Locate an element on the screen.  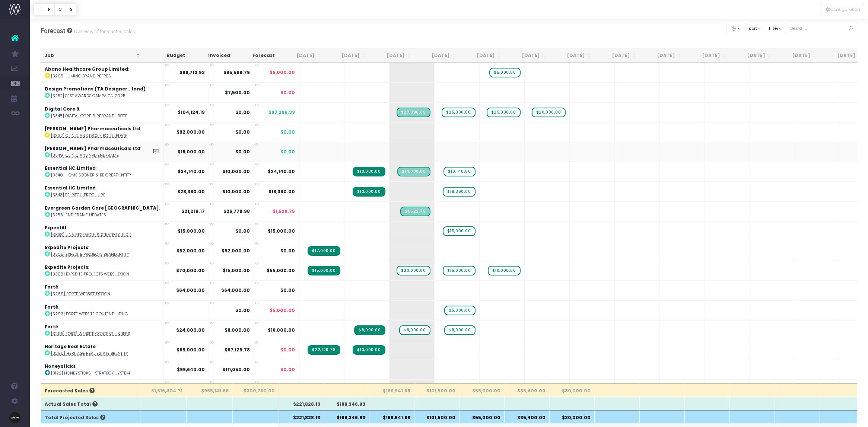
th: May 26: activate to sort column ascending is located at coordinates (797, 56).